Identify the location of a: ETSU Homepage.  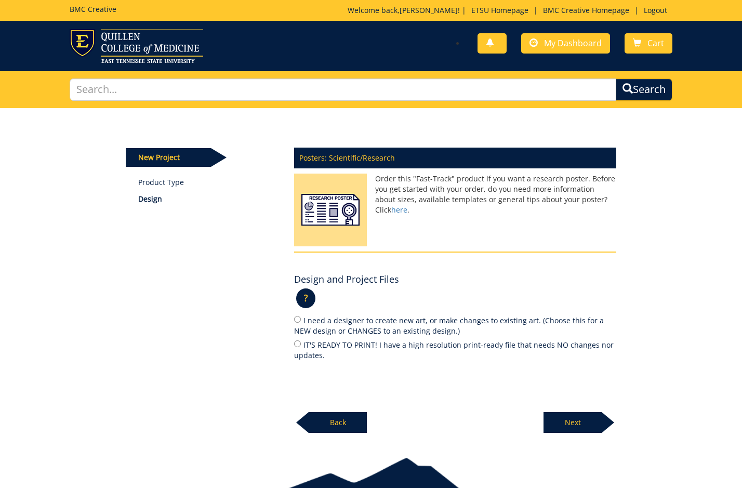
(500, 10).